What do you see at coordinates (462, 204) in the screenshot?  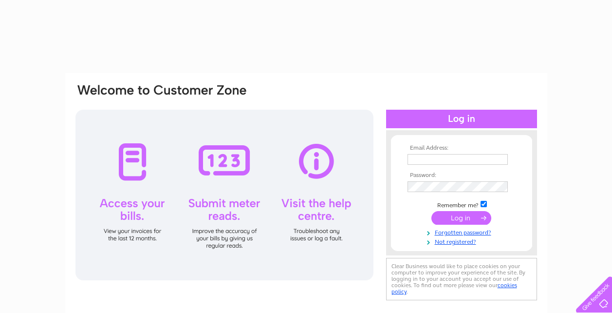 I see `td: Remember me?` at bounding box center [462, 204].